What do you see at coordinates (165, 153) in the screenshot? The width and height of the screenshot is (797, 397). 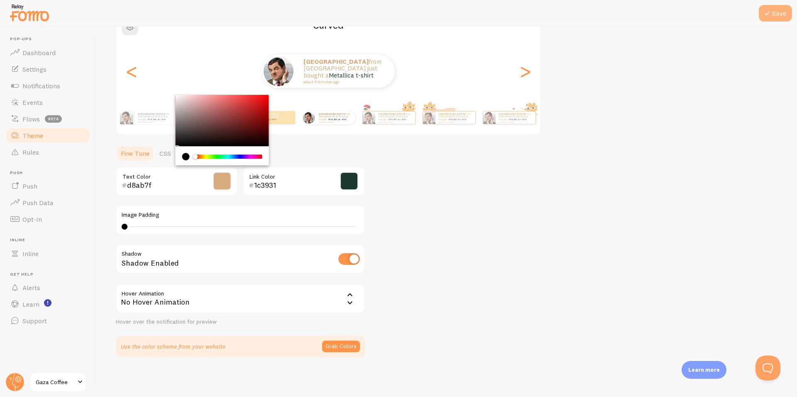 I see `a: CSS` at bounding box center [165, 153].